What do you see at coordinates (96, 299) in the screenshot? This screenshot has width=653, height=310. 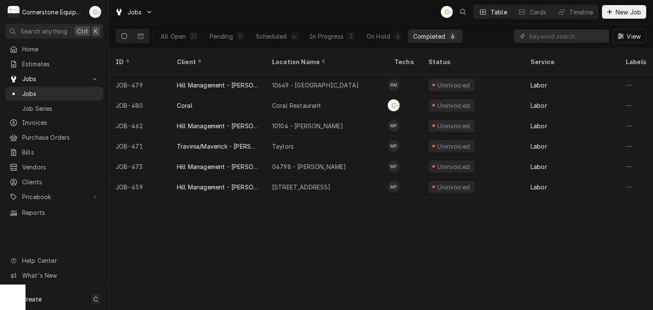 I see `span: C` at bounding box center [96, 299].